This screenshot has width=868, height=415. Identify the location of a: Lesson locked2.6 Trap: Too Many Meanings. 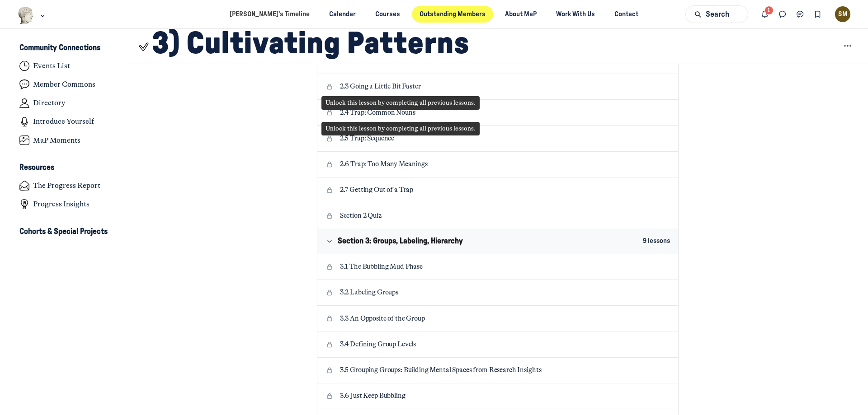
(498, 164).